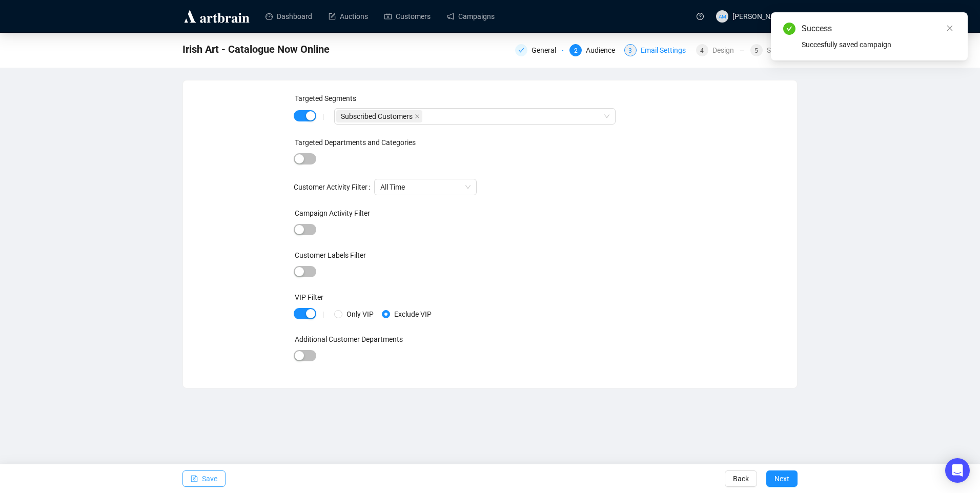 This screenshot has height=493, width=980. What do you see at coordinates (657, 50) in the screenshot?
I see `div: 3Email Settings` at bounding box center [657, 50].